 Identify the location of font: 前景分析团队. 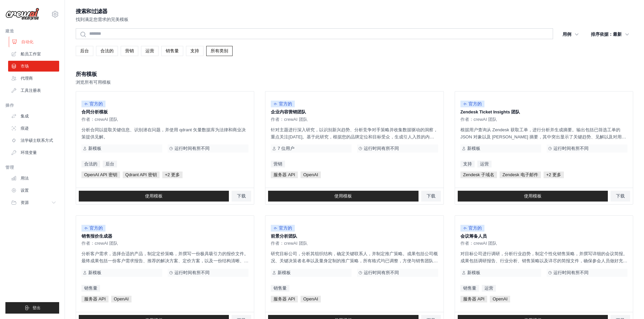
(284, 236).